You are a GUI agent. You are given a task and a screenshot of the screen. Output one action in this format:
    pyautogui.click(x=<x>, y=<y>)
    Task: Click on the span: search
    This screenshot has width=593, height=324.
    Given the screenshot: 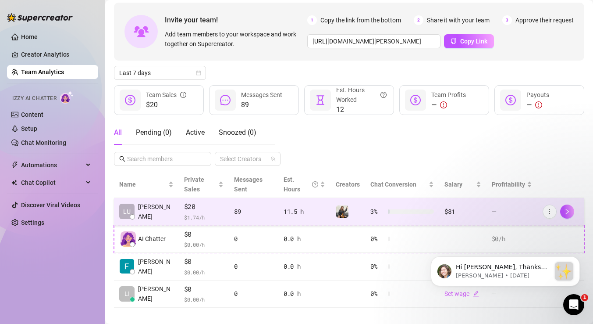 What is the action you would take?
    pyautogui.click(x=122, y=159)
    